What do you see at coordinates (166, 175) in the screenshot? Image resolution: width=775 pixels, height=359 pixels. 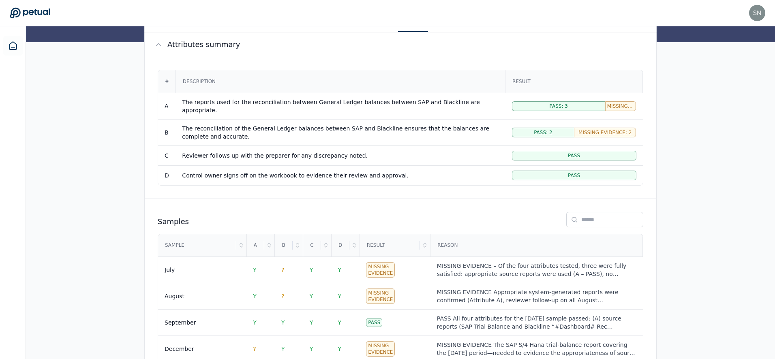 I see `td: D` at bounding box center [166, 175].